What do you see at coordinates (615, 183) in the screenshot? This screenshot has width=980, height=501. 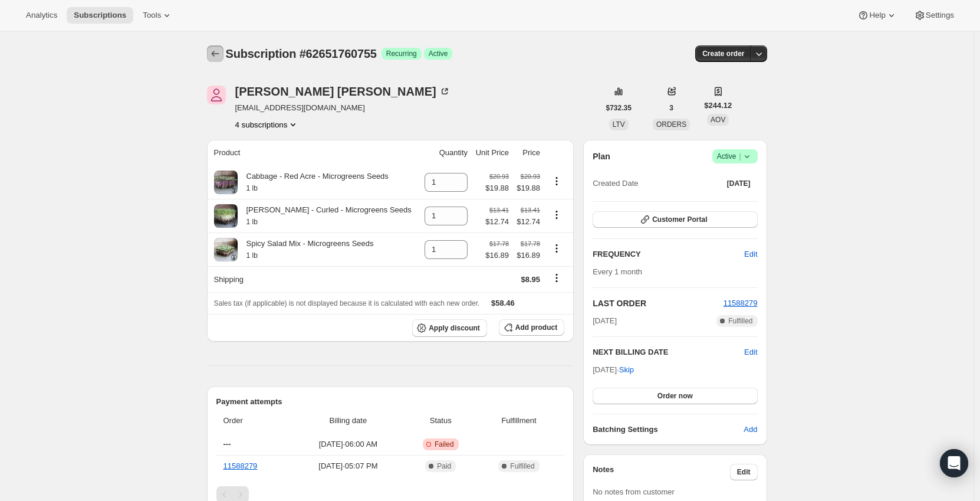 I see `span: Created Date` at bounding box center [615, 183].